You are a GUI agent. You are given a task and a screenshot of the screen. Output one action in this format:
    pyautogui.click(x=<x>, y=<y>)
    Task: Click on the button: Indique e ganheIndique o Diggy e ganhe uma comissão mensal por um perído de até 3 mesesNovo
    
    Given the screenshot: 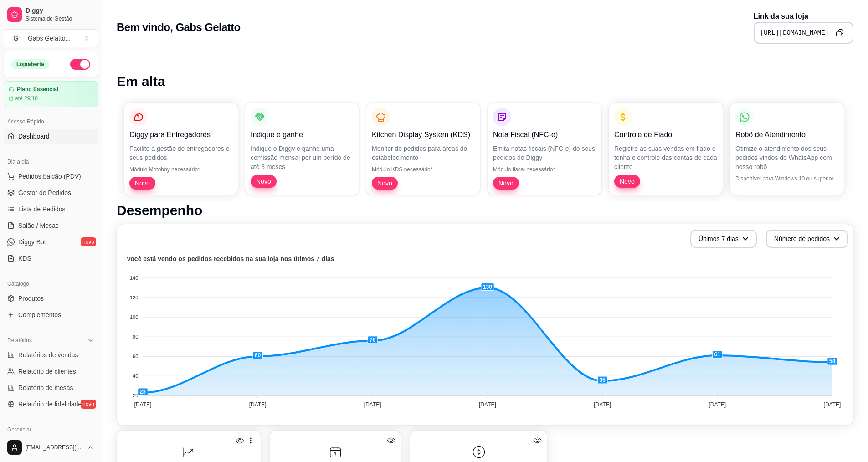 What is the action you would take?
    pyautogui.click(x=303, y=148)
    